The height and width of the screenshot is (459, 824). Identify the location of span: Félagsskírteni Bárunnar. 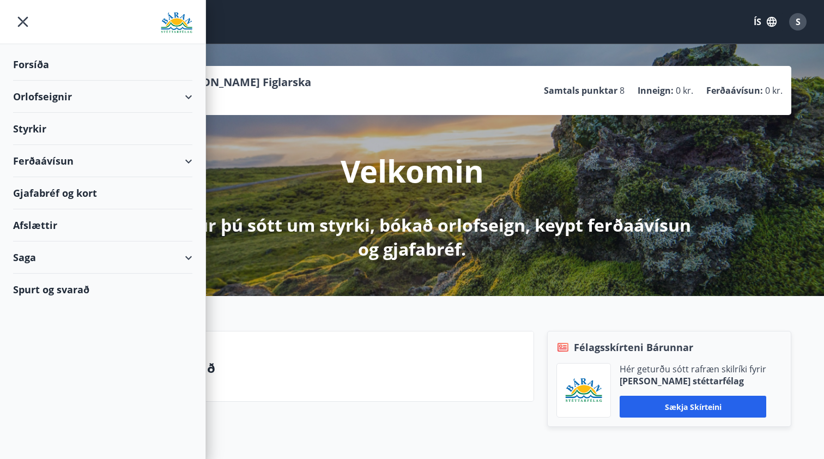
(634, 347).